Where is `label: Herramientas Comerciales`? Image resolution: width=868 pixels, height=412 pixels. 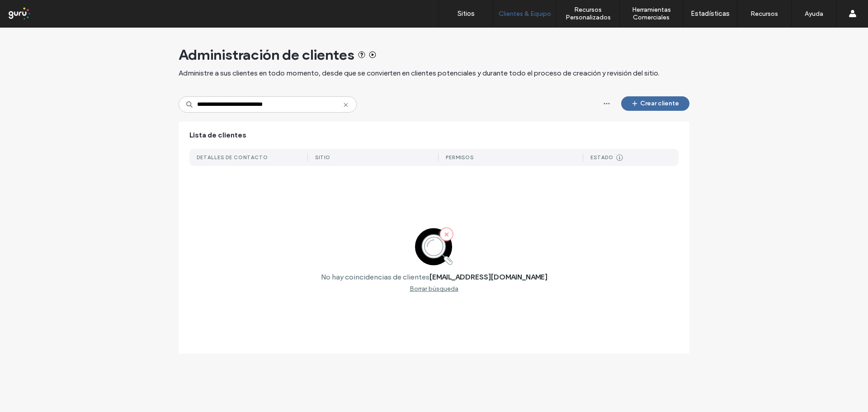
label: Herramientas Comerciales is located at coordinates (651, 14).